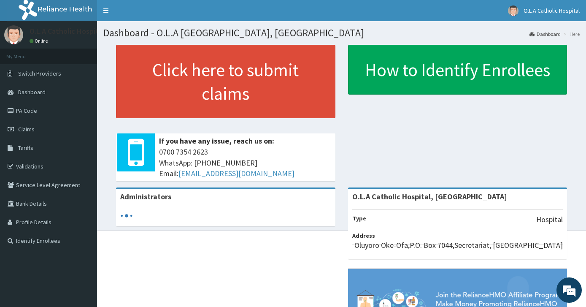 The width and height of the screenshot is (586, 307). I want to click on a: Online, so click(40, 41).